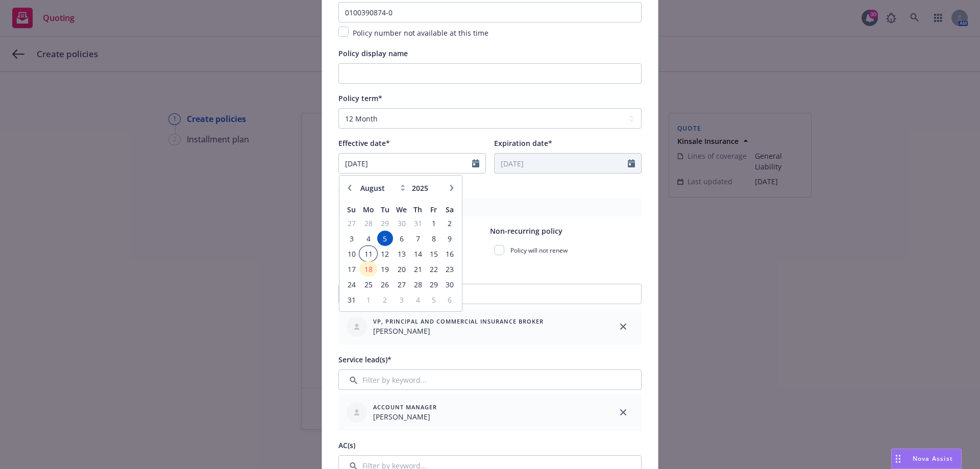  What do you see at coordinates (362, 231) in the screenshot?
I see `span: Runoff policy` at bounding box center [362, 231].